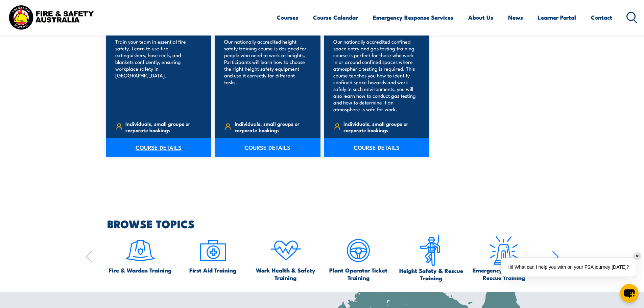 The width and height of the screenshot is (644, 308). Describe the element at coordinates (286, 251) in the screenshot. I see `img: icon-4` at that location.